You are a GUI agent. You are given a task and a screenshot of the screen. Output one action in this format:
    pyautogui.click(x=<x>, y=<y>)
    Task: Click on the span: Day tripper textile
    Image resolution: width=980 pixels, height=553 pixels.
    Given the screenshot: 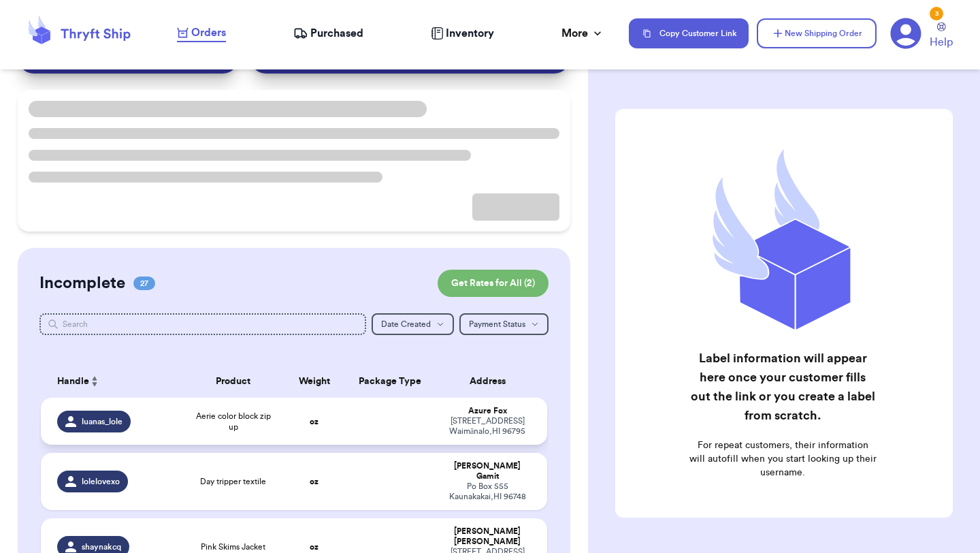 What is the action you would take?
    pyautogui.click(x=233, y=481)
    